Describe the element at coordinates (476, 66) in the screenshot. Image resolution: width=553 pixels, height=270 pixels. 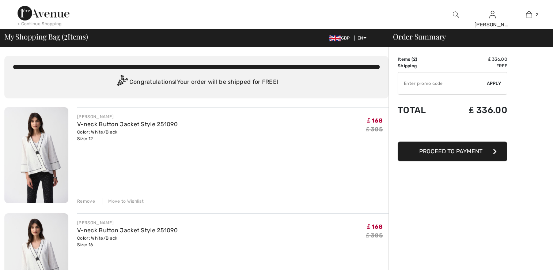
I see `td: Free` at that location.